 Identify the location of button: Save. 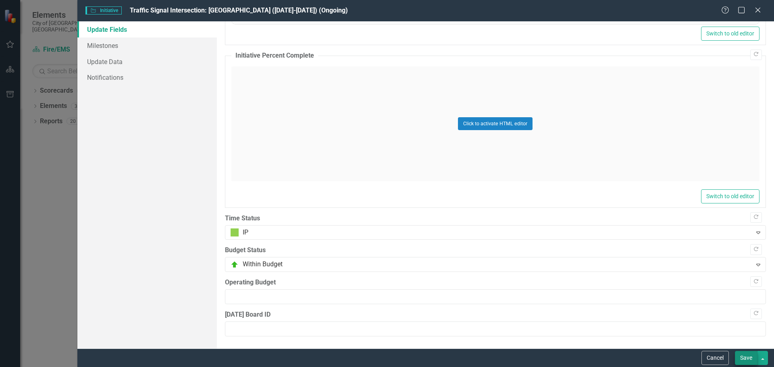
(746, 358).